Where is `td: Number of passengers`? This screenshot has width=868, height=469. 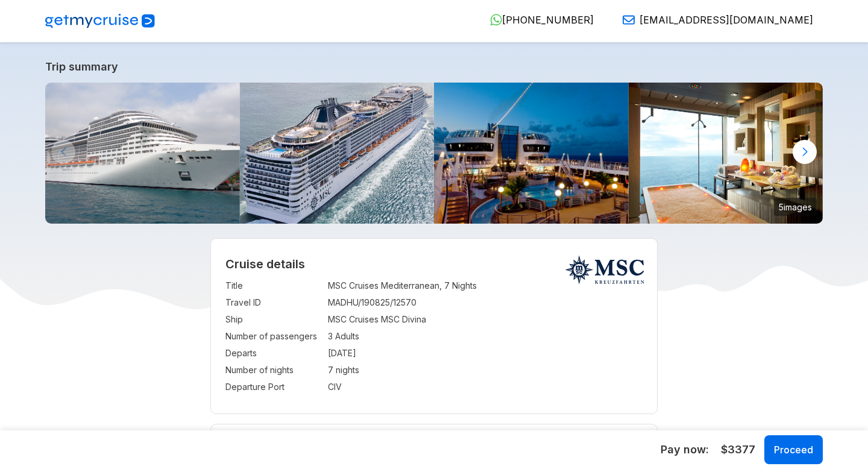
td: Number of passengers is located at coordinates (274, 336).